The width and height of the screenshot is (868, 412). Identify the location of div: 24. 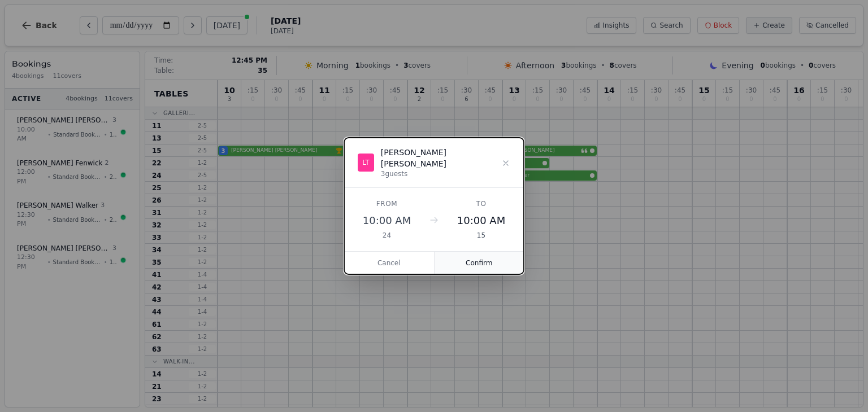
(387, 235).